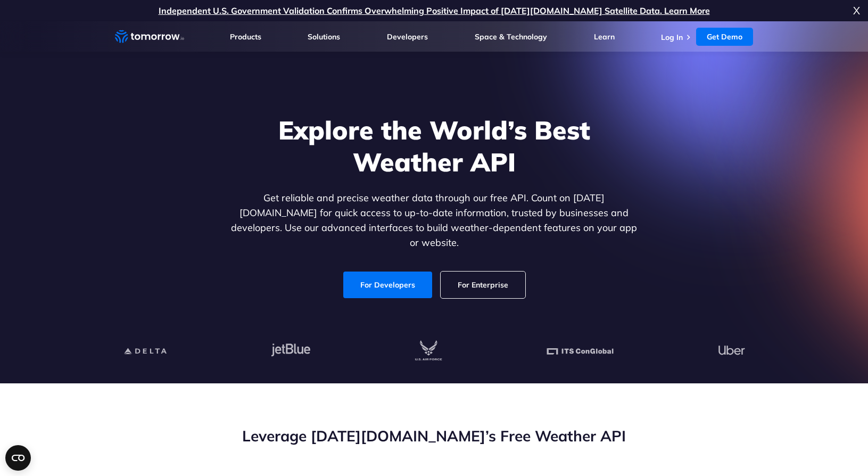 This screenshot has height=476, width=868. What do you see at coordinates (149, 37) in the screenshot?
I see `a: Home link` at bounding box center [149, 37].